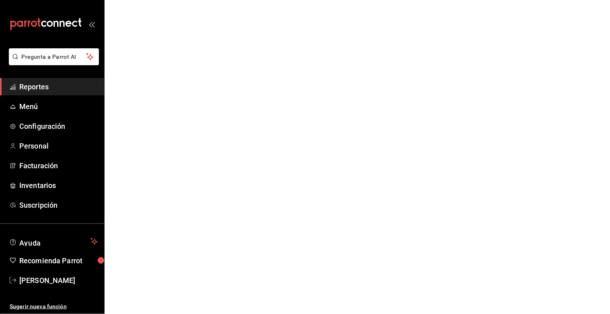 This screenshot has height=314, width=610. I want to click on button: open_drawer_menu, so click(92, 24).